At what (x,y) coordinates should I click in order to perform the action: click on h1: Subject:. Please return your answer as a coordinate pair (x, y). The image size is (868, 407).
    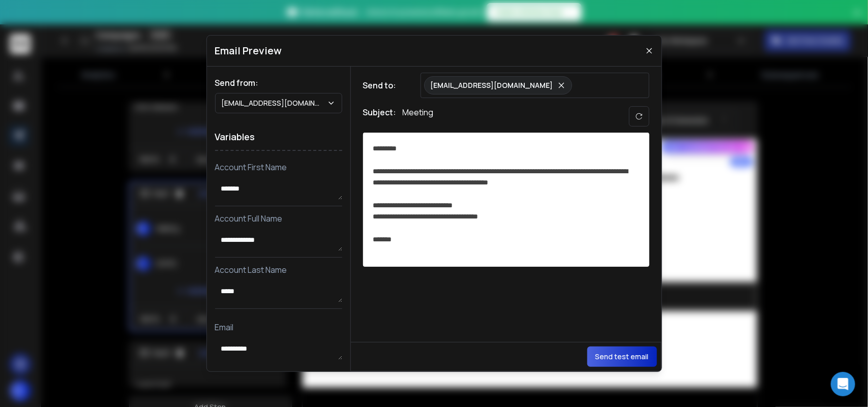
    Looking at the image, I should click on (380, 117).